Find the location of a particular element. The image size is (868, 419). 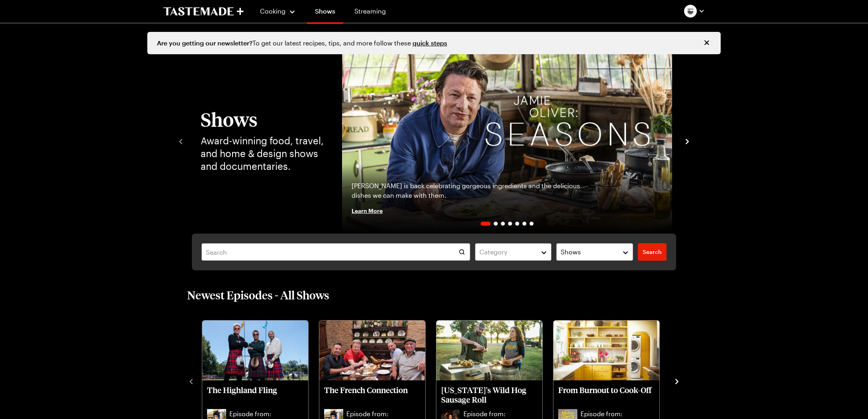

img: The Highland Fling is located at coordinates (255, 351).